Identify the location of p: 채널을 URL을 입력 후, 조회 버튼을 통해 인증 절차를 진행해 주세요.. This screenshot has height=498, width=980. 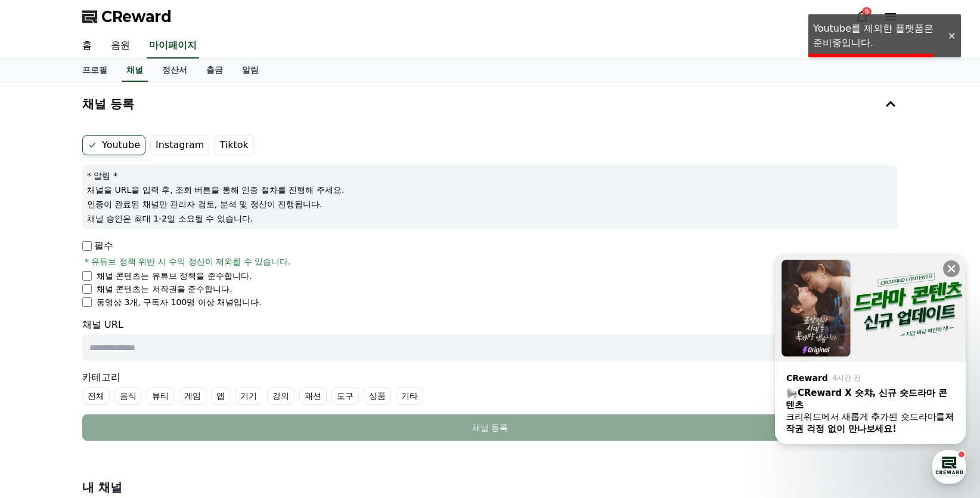
(490, 190).